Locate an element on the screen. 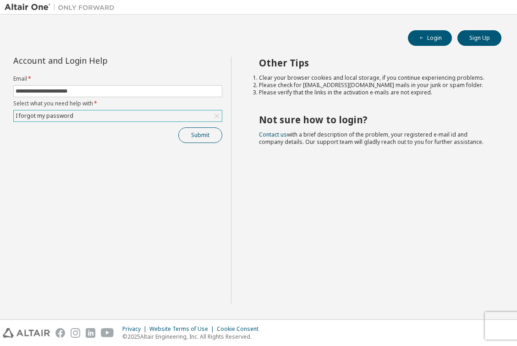 This screenshot has height=346, width=517. img: facebook.svg is located at coordinates (60, 333).